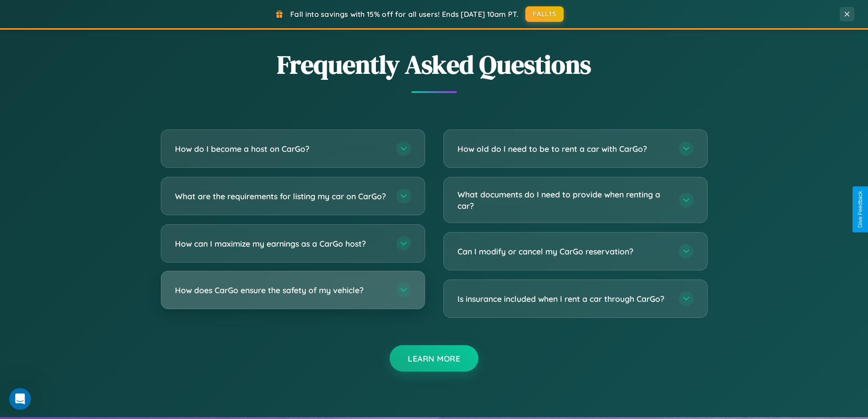  I want to click on div: Give Feedback, so click(860, 209).